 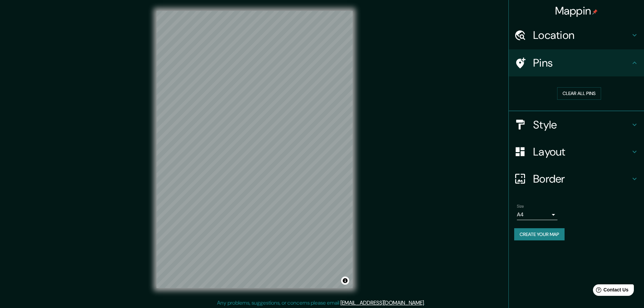 What do you see at coordinates (576, 125) in the screenshot?
I see `div: Style` at bounding box center [576, 125].